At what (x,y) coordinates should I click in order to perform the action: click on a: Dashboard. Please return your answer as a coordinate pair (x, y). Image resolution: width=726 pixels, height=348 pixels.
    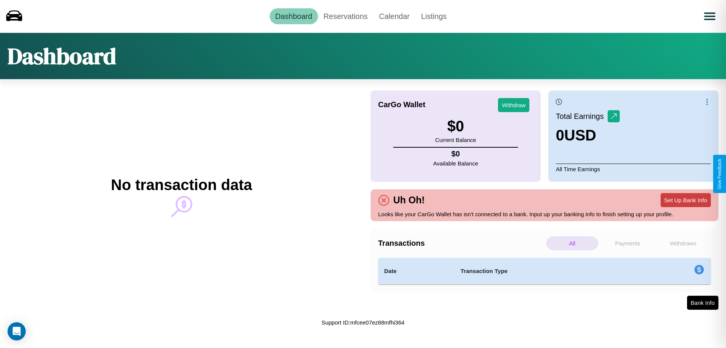
    Looking at the image, I should click on (294, 16).